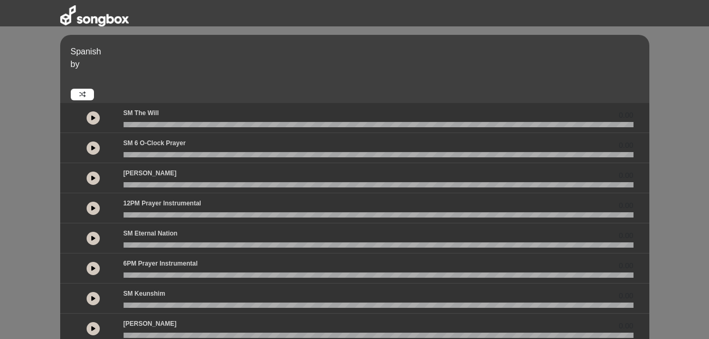 The height and width of the screenshot is (339, 709). What do you see at coordinates (162, 203) in the screenshot?
I see `p: 12PM Prayer Instrumental` at bounding box center [162, 203].